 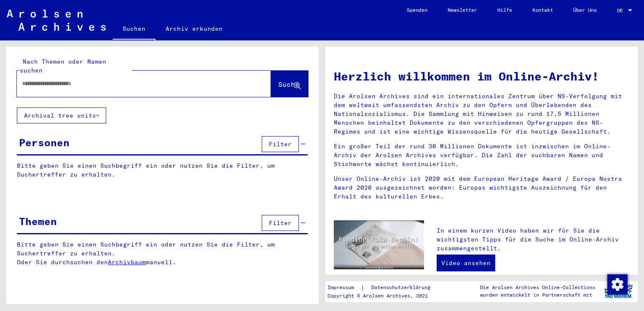 What do you see at coordinates (289, 84) in the screenshot?
I see `button: Suche` at bounding box center [289, 84].